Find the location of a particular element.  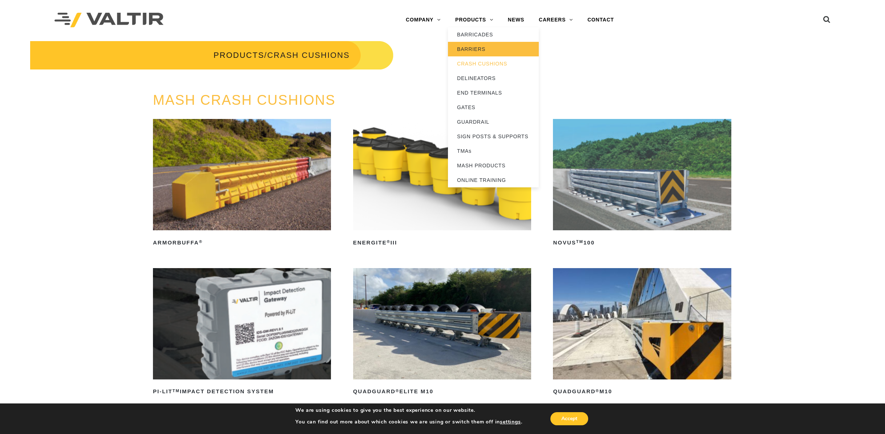

p: You can find out more about which cookies we are using or switch them off in . is located at coordinates (409, 422).